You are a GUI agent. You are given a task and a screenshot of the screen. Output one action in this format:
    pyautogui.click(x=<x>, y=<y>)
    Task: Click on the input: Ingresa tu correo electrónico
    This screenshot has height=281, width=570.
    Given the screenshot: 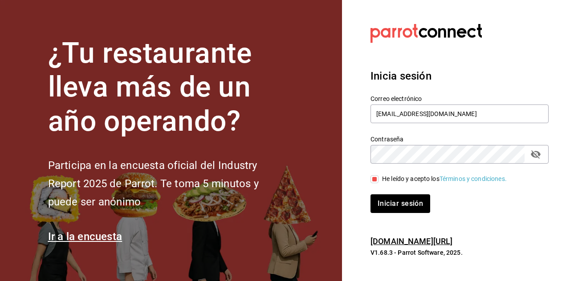 What is the action you would take?
    pyautogui.click(x=460, y=114)
    